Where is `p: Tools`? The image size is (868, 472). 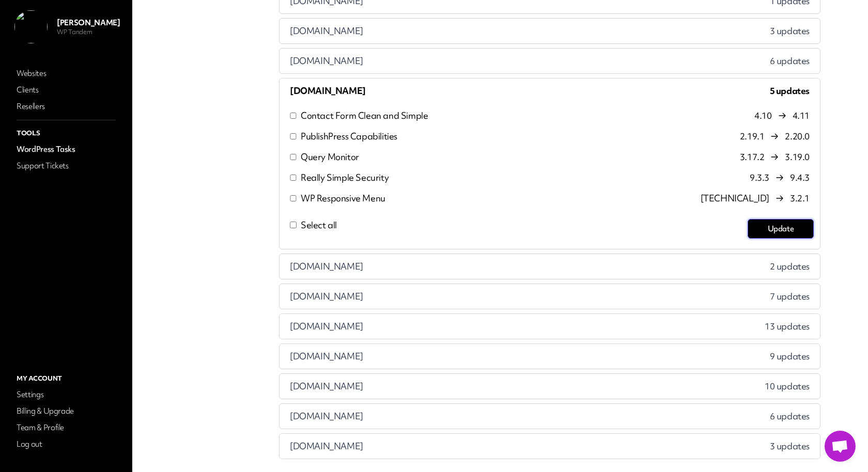 p: Tools is located at coordinates (66, 134).